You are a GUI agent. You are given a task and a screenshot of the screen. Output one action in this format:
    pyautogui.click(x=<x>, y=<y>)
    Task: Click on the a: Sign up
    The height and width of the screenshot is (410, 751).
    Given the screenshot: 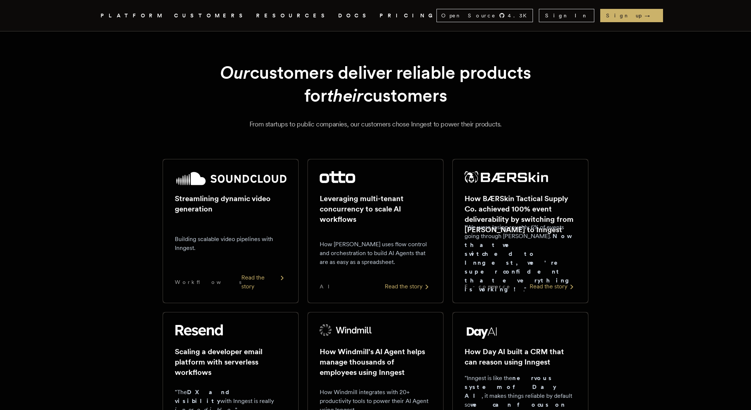 What is the action you would take?
    pyautogui.click(x=631, y=16)
    